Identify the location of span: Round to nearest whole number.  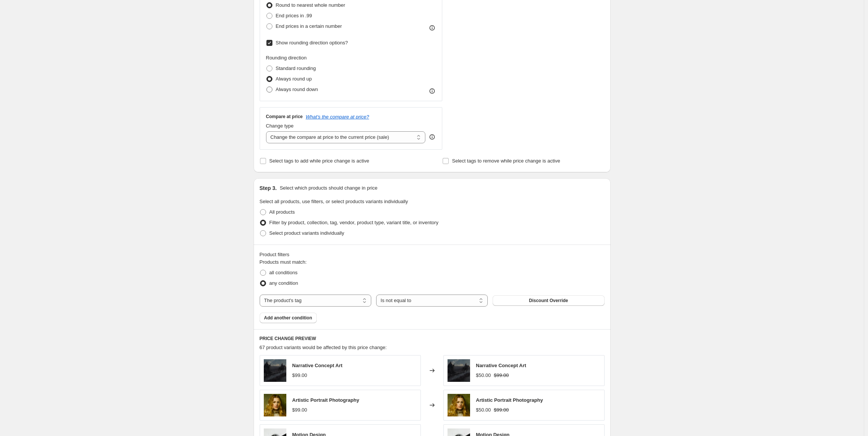
(310, 5).